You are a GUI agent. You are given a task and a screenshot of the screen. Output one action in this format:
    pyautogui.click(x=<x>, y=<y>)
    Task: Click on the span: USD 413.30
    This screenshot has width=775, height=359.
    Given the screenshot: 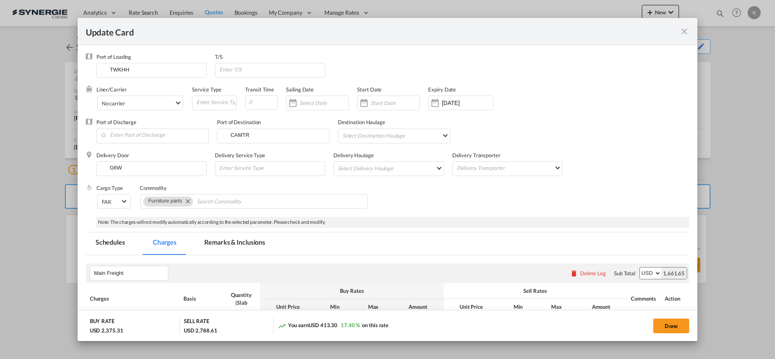 What is the action you would take?
    pyautogui.click(x=323, y=325)
    